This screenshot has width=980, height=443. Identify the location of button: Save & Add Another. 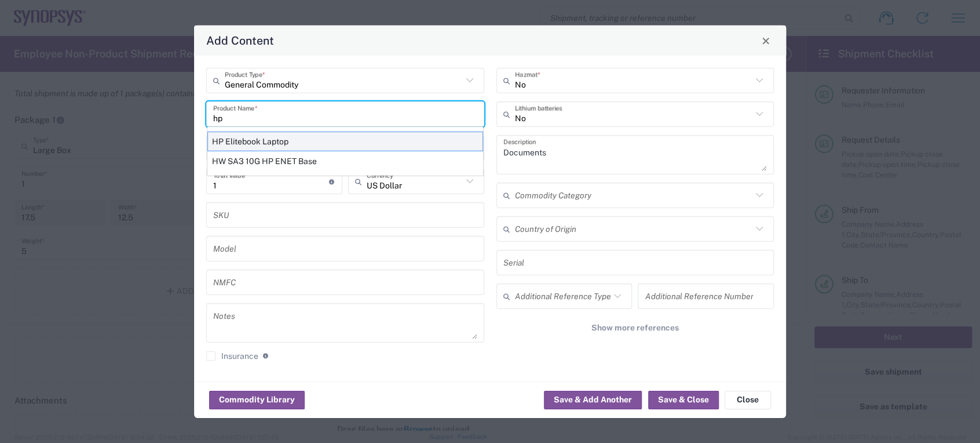
(593, 399).